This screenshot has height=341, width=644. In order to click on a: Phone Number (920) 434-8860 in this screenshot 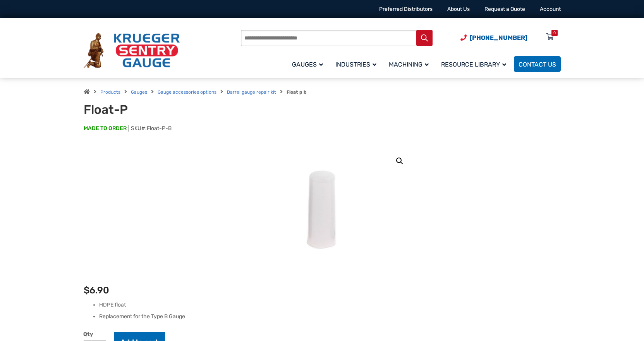, I will do `click(493, 37)`.